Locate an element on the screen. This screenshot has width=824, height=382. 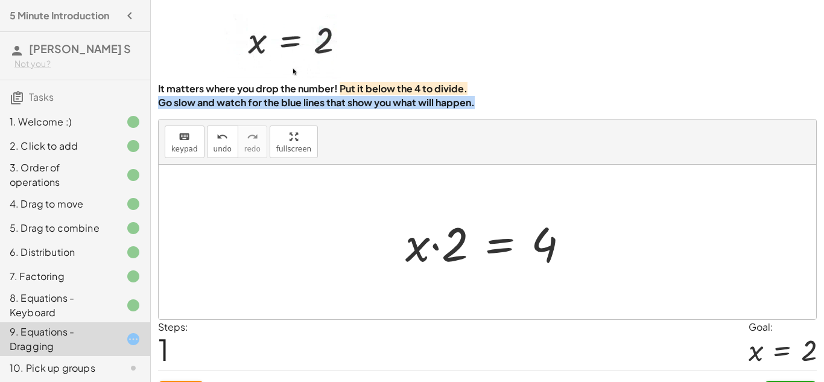
div: 5. Drag to combine is located at coordinates (58, 228).